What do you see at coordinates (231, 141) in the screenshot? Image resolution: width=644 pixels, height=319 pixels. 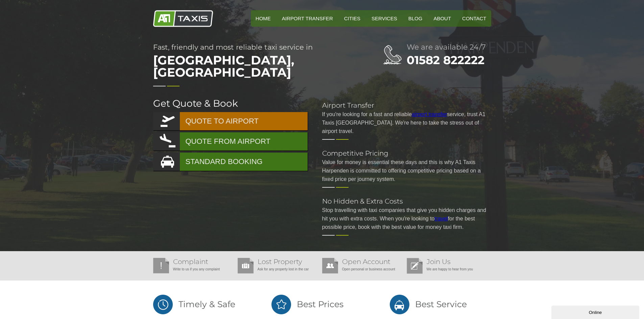 I see `a: QUOTE FROM AIRPORT` at bounding box center [231, 141].